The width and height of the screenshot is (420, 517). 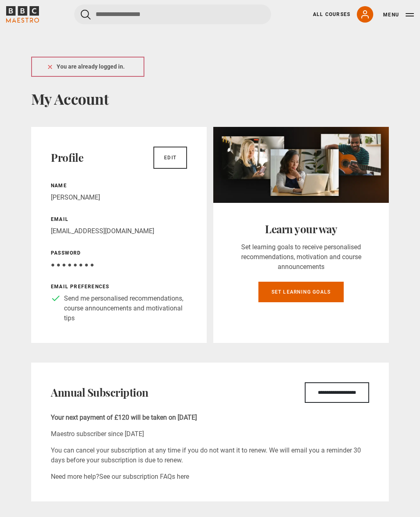 What do you see at coordinates (67, 157) in the screenshot?
I see `h2: Profile` at bounding box center [67, 157].